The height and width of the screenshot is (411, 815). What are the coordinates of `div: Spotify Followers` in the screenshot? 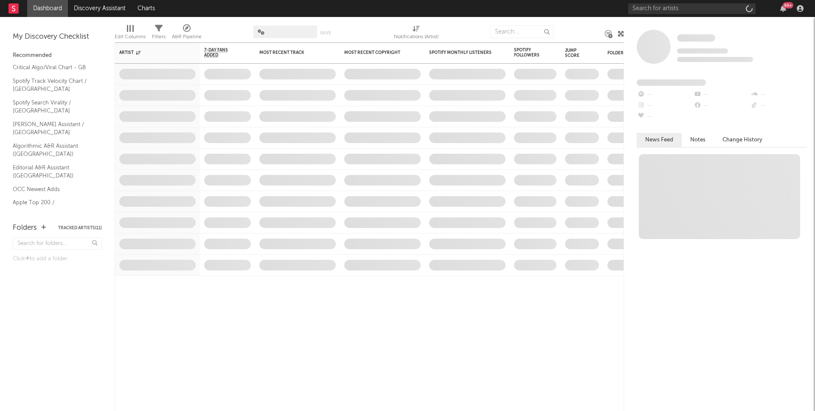 It's located at (529, 53).